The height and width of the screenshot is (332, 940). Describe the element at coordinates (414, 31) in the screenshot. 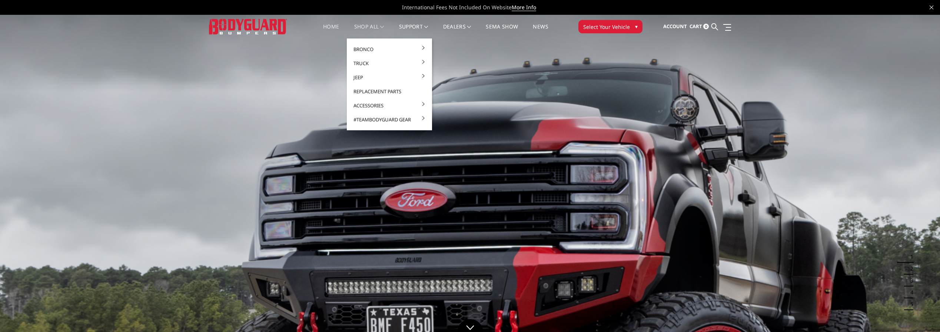

I see `a: Support` at that location.